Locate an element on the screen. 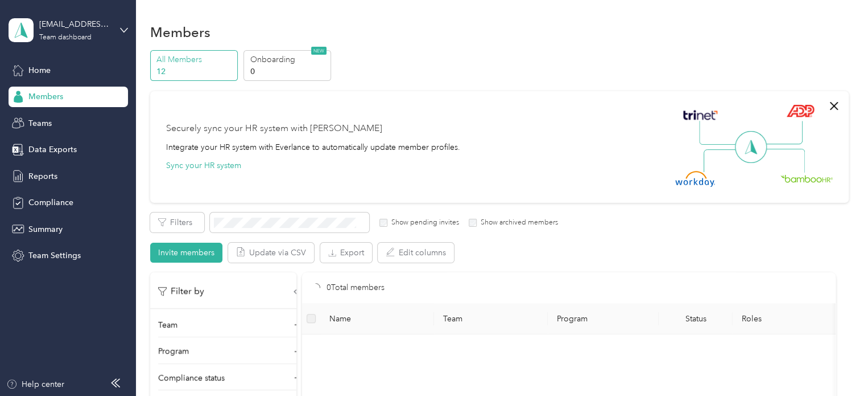 This screenshot has width=868, height=396. button: Export is located at coordinates (346, 252).